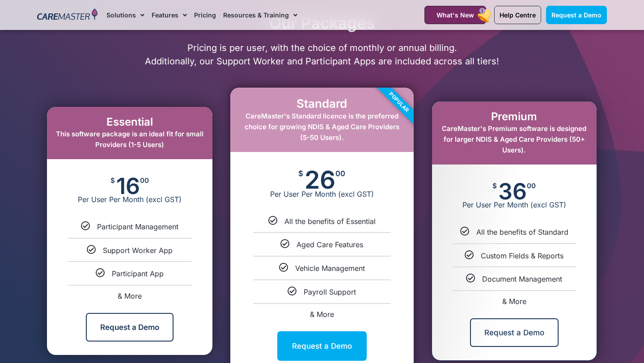 Image resolution: width=644 pixels, height=363 pixels. What do you see at coordinates (329, 244) in the screenshot?
I see `span: Aged Care Features` at bounding box center [329, 244].